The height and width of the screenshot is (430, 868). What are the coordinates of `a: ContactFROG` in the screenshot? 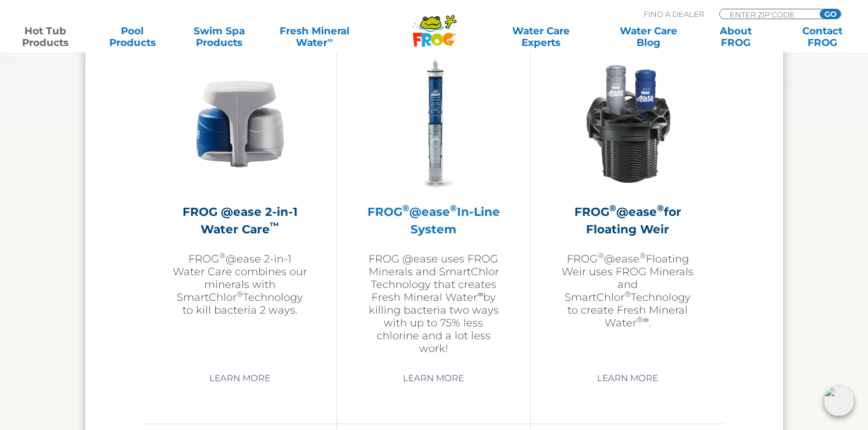 It's located at (823, 37).